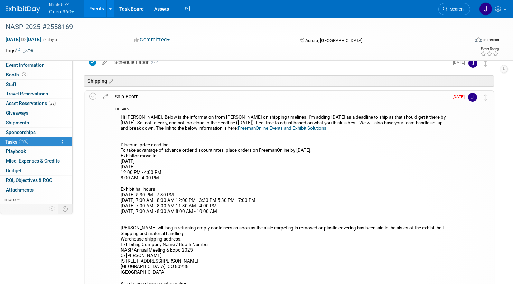 The image size is (513, 284). Describe the element at coordinates (36, 200) in the screenshot. I see `a: more` at that location.